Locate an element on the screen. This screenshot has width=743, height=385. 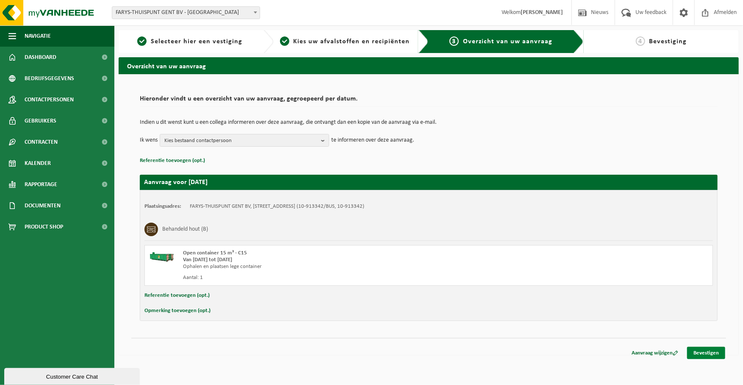
a: 1Selecteer hier een vestiging is located at coordinates (190, 42).